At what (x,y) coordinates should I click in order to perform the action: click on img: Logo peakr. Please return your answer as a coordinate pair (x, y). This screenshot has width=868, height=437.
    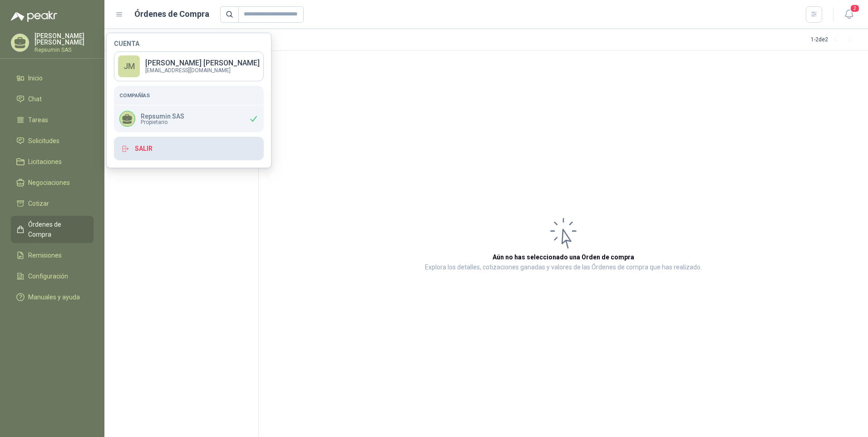
    Looking at the image, I should click on (34, 16).